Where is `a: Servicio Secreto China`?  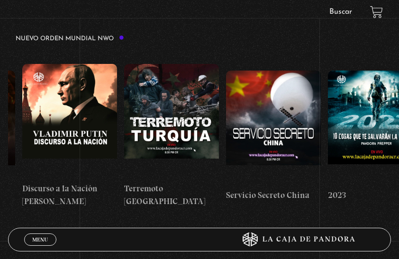 a: Servicio Secreto China is located at coordinates (273, 136).